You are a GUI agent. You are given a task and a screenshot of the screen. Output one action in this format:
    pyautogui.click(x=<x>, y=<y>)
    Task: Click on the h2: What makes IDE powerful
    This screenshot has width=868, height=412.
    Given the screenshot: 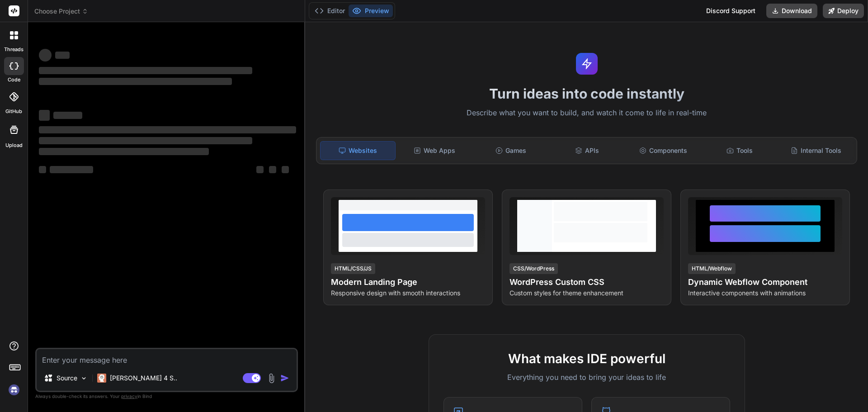 What is the action you would take?
    pyautogui.click(x=587, y=359)
    